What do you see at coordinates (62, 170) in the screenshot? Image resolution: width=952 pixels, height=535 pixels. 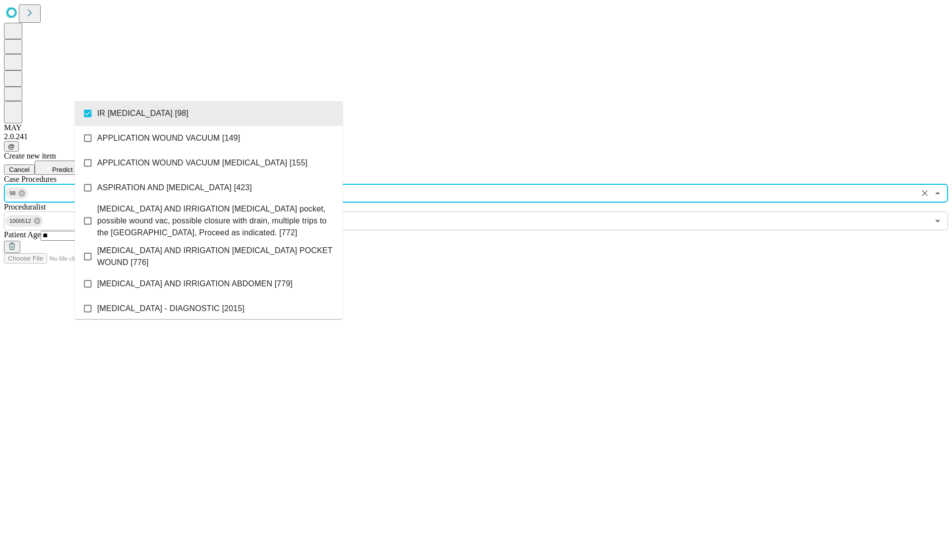 I see `span: Predict` at bounding box center [62, 170].